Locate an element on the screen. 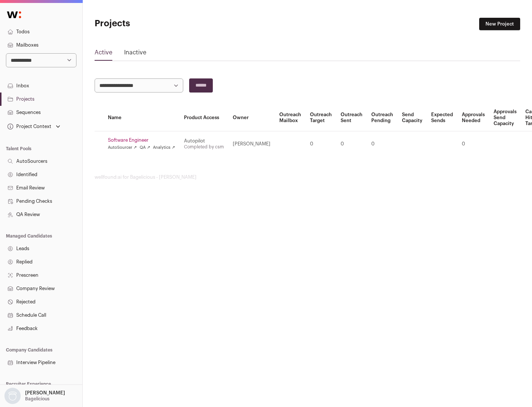 This screenshot has height=407, width=532. img: Wellfound is located at coordinates (14, 15).